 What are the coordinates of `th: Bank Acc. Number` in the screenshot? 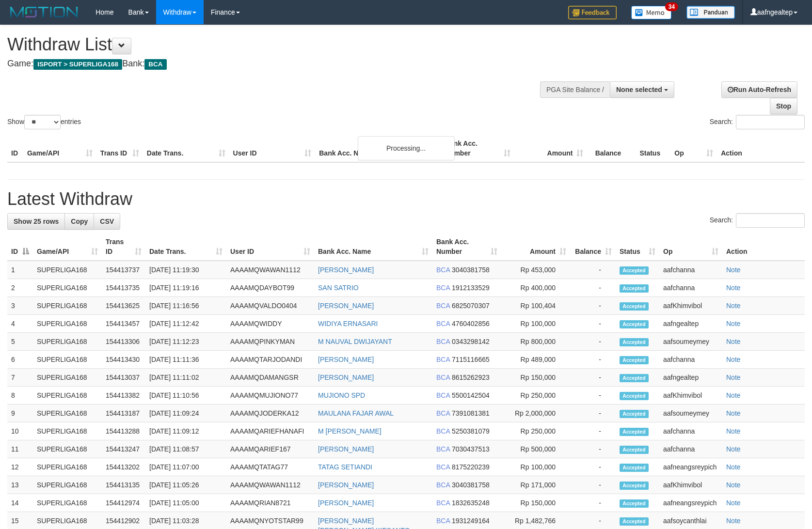 It's located at (477, 148).